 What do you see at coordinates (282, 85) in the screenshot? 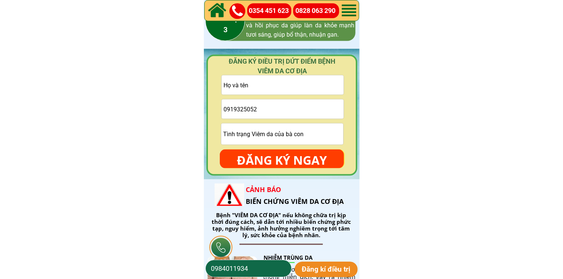
I see `input: Họ và tên` at bounding box center [282, 85].